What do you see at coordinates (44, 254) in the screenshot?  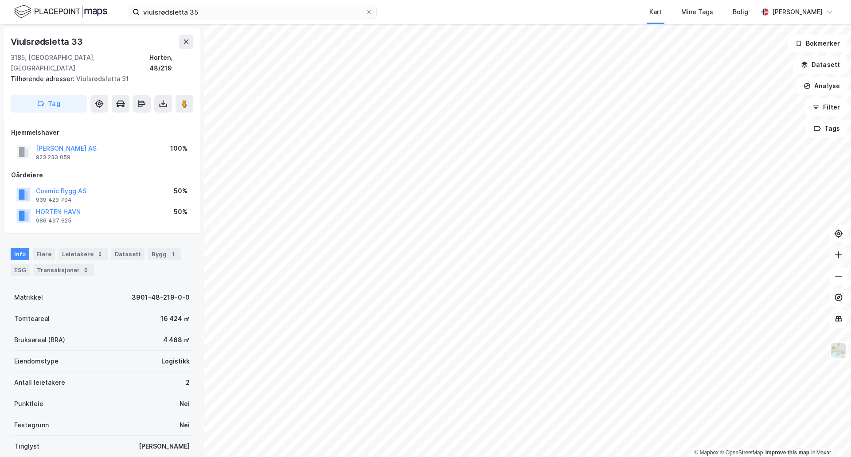 I see `div: Eiere` at bounding box center [44, 254].